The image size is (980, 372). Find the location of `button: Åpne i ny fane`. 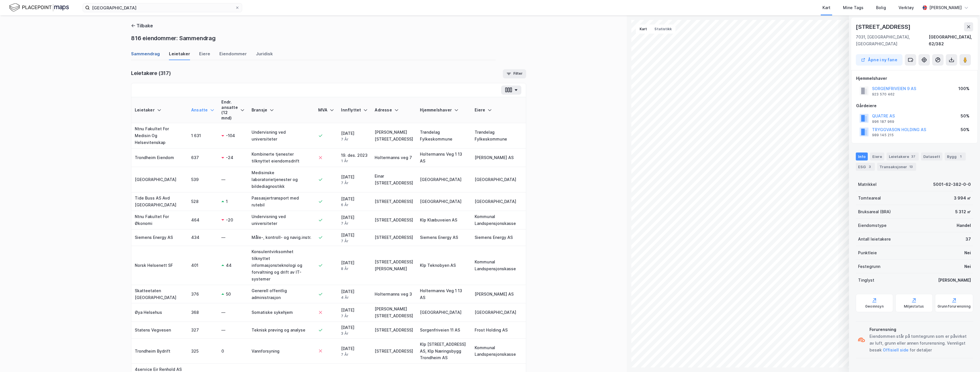

button: Åpne i ny fane is located at coordinates (879, 59).